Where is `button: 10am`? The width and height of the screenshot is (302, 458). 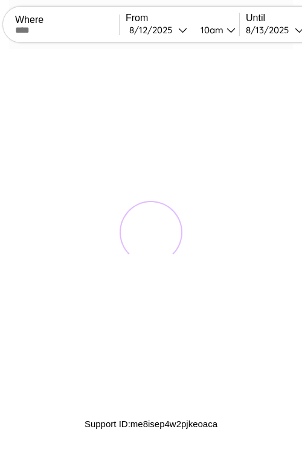
button: 10am is located at coordinates (215, 30).